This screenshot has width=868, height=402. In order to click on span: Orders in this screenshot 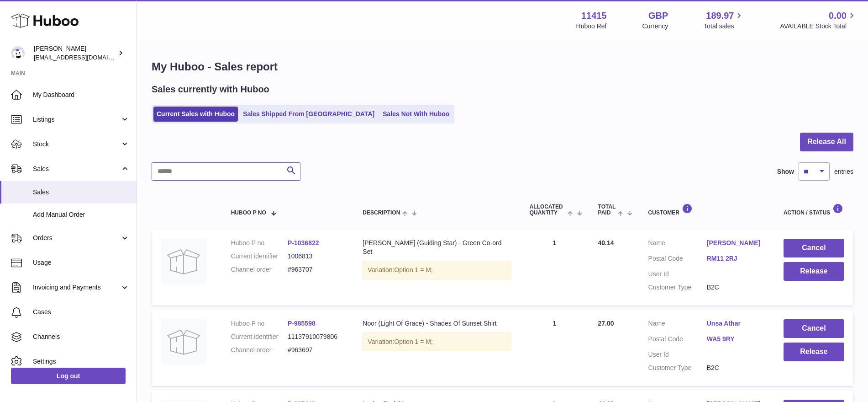, I will do `click(76, 237)`.